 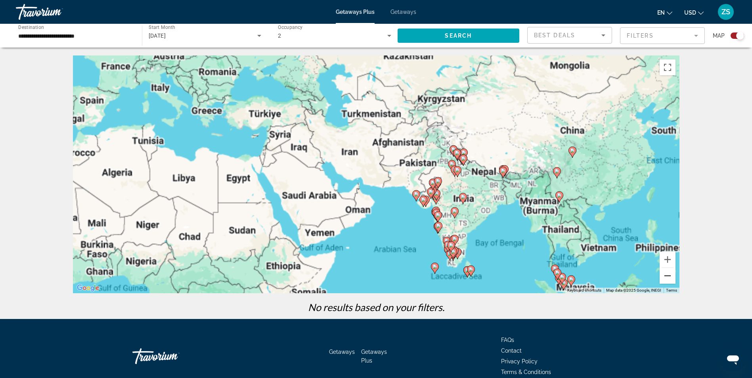 What do you see at coordinates (526, 372) in the screenshot?
I see `span: Terms & Conditions` at bounding box center [526, 372].